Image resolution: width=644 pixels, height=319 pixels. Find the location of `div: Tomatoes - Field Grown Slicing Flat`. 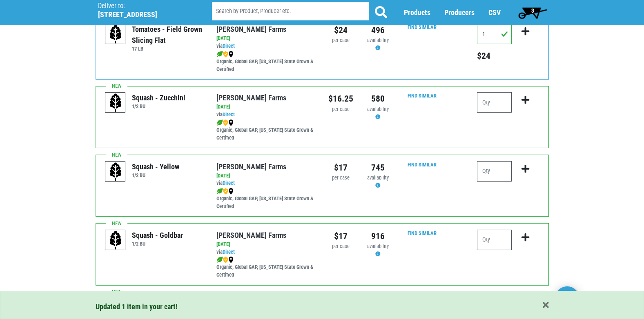

div: Tomatoes - Field Grown Slicing Flat is located at coordinates (168, 35).